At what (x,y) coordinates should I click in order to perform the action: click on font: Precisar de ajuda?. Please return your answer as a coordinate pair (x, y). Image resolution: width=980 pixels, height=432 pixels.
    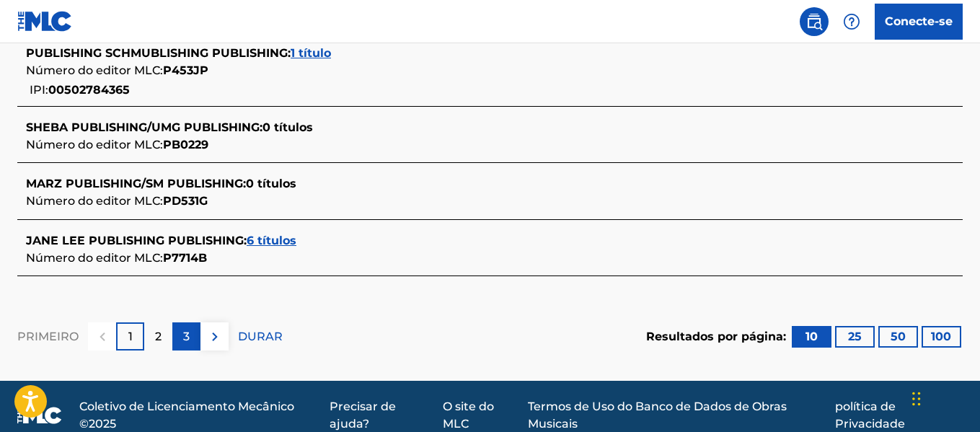
    Looking at the image, I should click on (363, 415).